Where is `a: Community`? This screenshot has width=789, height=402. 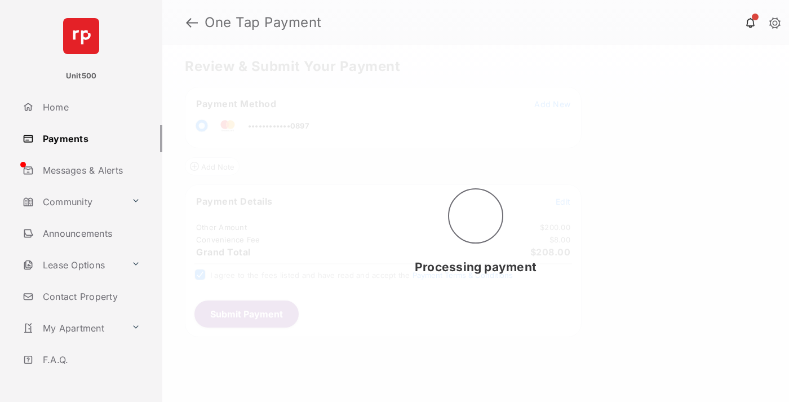 a: Community is located at coordinates (72, 202).